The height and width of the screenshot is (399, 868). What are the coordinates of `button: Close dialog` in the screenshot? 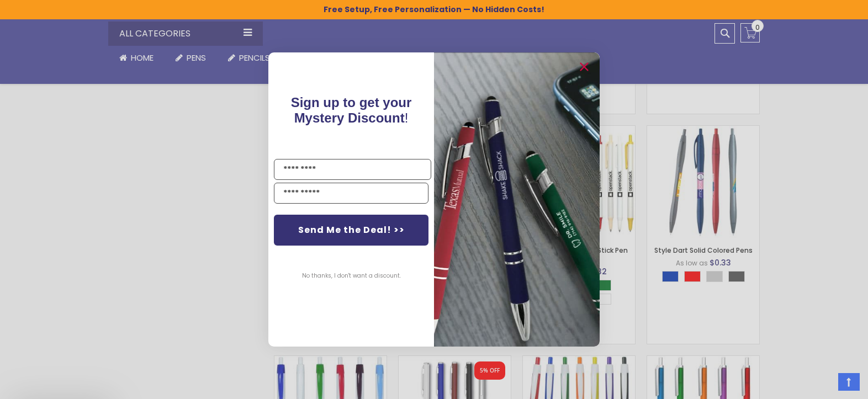 It's located at (585, 66).